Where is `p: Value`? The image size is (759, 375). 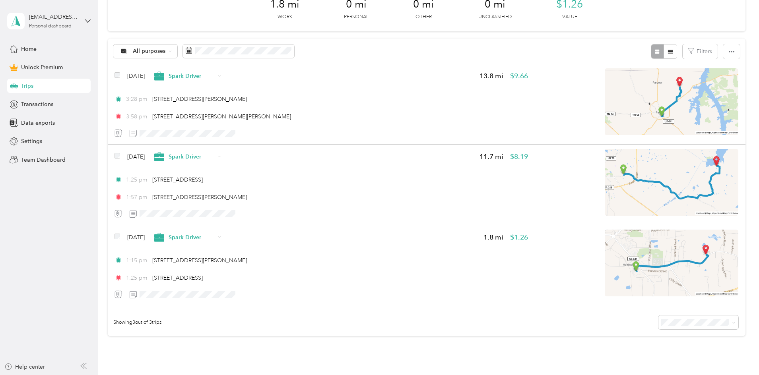
p: Value is located at coordinates (570, 17).